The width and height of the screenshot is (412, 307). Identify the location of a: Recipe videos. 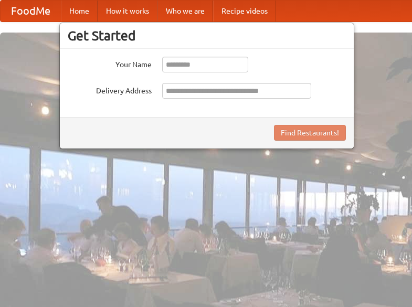
(245, 11).